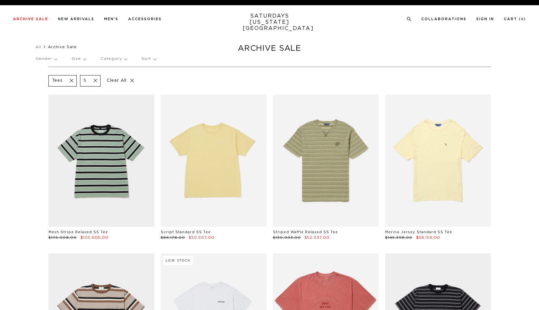 This screenshot has width=539, height=310. I want to click on span: $176.008,00, so click(62, 238).